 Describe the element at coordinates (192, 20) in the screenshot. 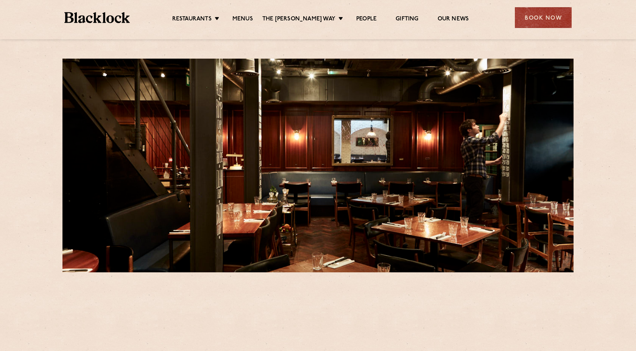

I see `a: Restaurants` at that location.